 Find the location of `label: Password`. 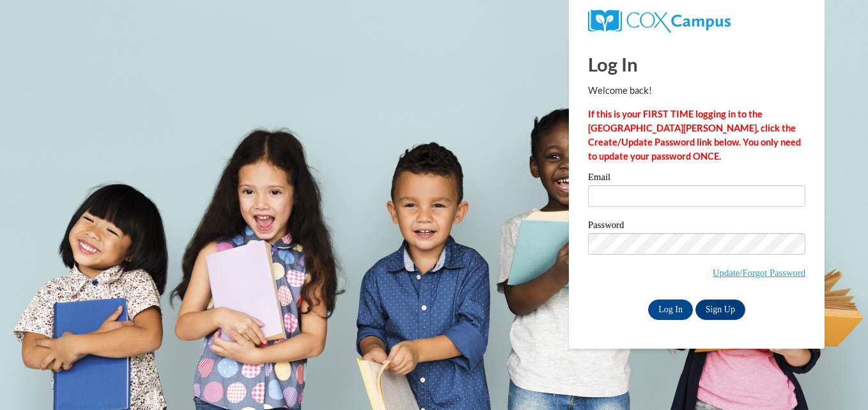

label: Password is located at coordinates (697, 227).